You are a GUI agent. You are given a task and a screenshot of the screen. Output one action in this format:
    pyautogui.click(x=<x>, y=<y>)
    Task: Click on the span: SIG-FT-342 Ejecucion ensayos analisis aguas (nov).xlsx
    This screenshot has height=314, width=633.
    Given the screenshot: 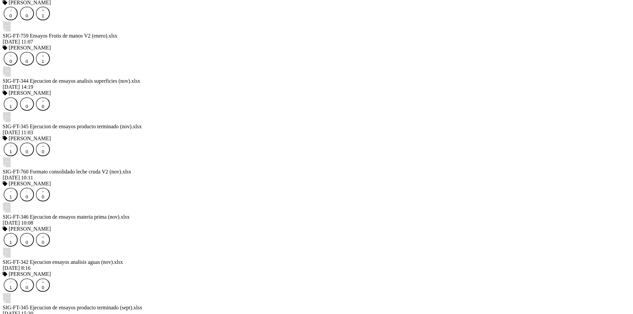 What is the action you would take?
    pyautogui.click(x=63, y=262)
    